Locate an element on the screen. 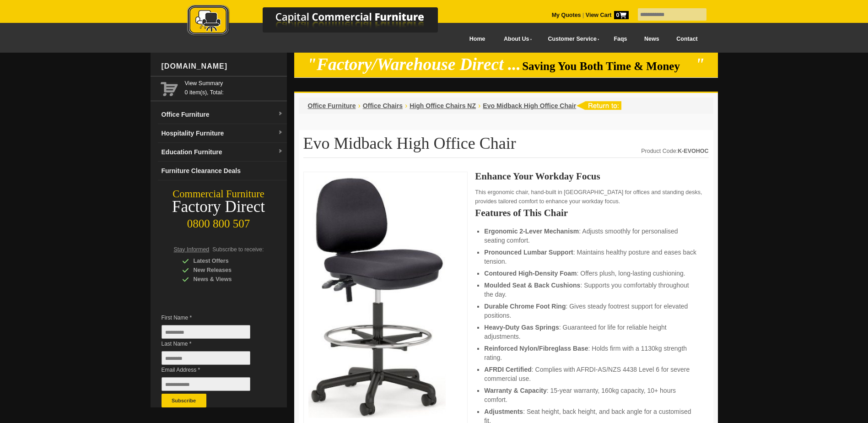 This screenshot has width=868, height=423. span: High Office Chairs NZ is located at coordinates (442, 106).